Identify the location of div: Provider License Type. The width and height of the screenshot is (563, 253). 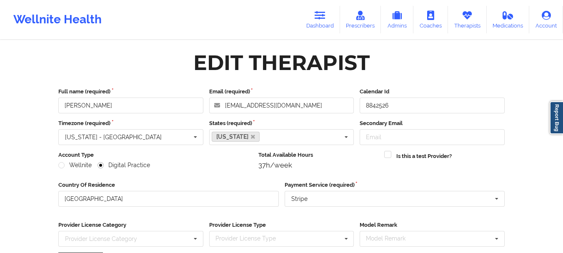
(251, 238).